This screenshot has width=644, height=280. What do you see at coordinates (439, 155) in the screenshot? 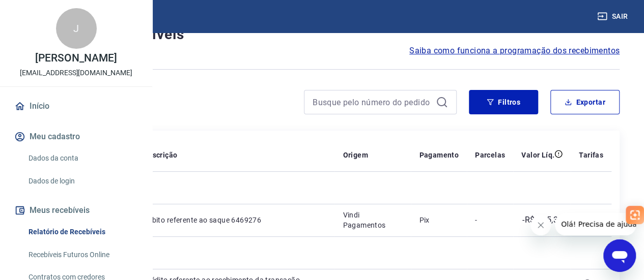
I see `p: Pagamento` at bounding box center [439, 155].